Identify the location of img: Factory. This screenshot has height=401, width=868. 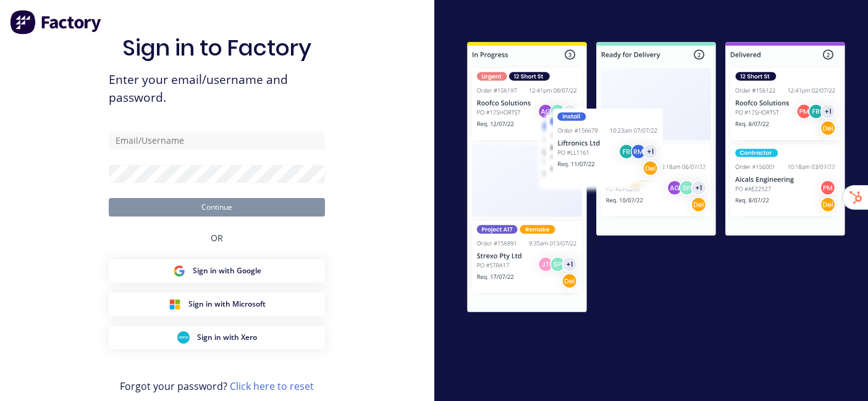
(56, 22).